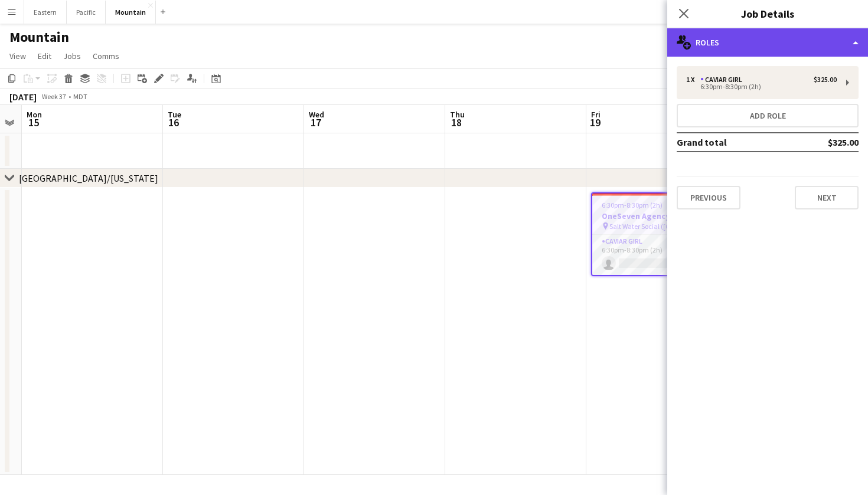  Describe the element at coordinates (594, 122) in the screenshot. I see `span: 19` at that location.